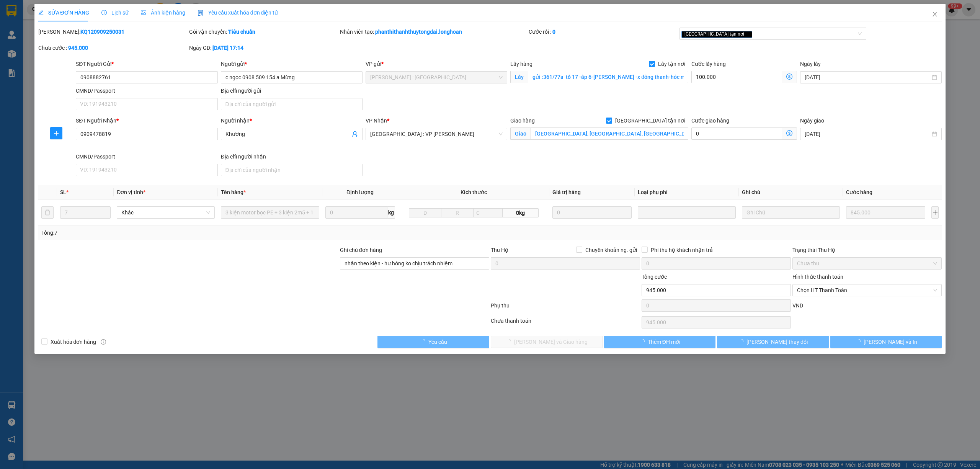  What do you see at coordinates (131, 192) in the screenshot?
I see `span: Đơn vị tính` at bounding box center [131, 192].